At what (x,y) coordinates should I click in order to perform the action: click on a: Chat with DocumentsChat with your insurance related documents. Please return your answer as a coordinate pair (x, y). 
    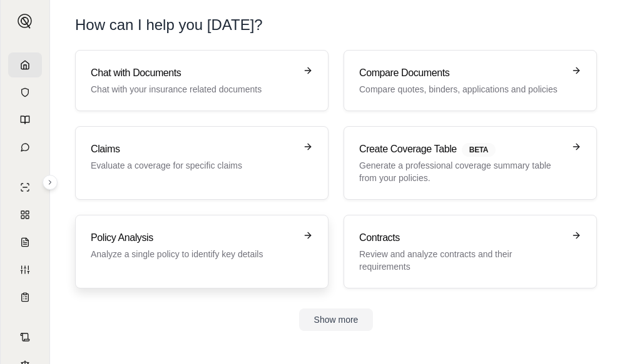
    Looking at the image, I should click on (201, 81).